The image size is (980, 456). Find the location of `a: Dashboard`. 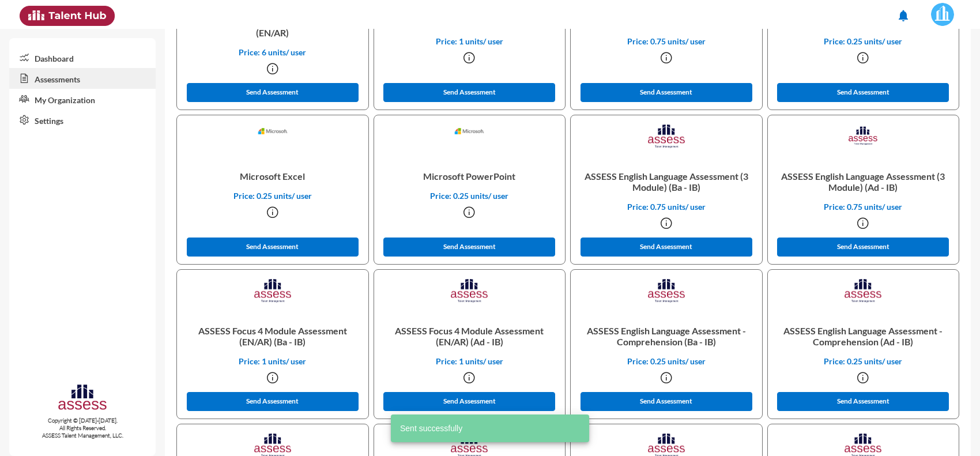

a: Dashboard is located at coordinates (83, 58).